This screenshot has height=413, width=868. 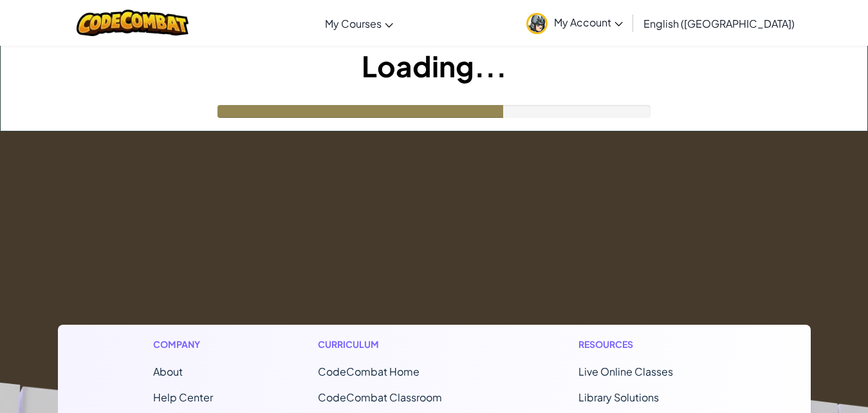 What do you see at coordinates (133, 23) in the screenshot?
I see `a: CodeCombat logo` at bounding box center [133, 23].